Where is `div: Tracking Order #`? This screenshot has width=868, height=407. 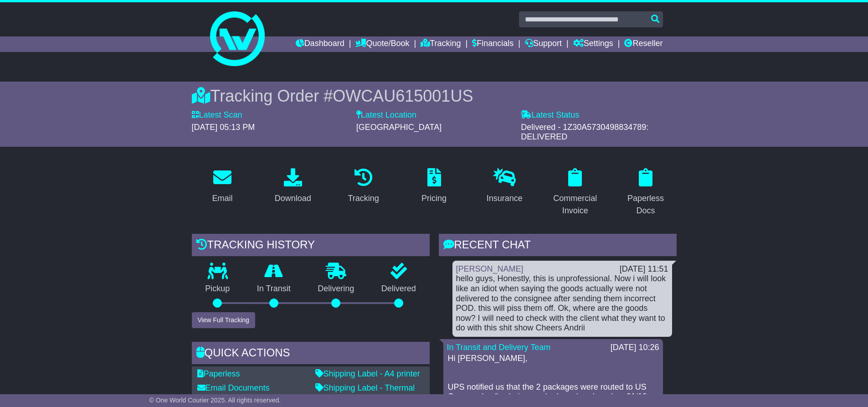
div: Tracking Order # is located at coordinates (434, 96).